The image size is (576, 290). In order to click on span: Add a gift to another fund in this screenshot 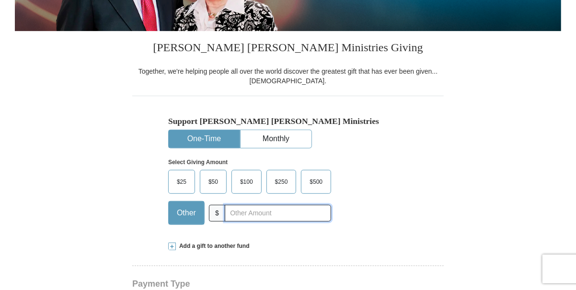, I will do `click(213, 246)`.